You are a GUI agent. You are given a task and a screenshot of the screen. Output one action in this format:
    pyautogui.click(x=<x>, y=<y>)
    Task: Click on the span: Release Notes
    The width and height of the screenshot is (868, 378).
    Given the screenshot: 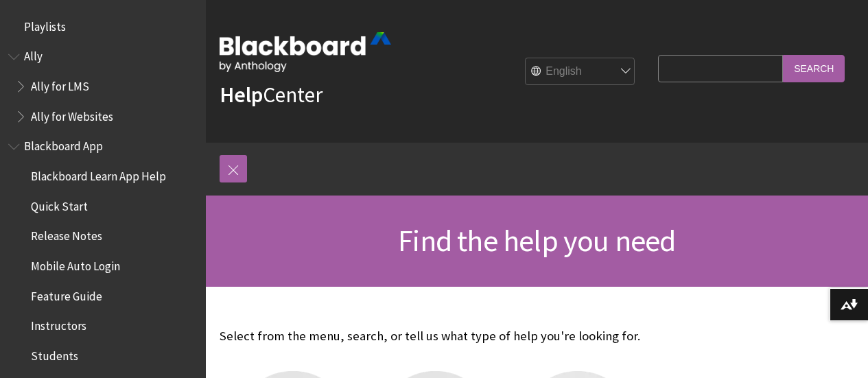 What is the action you would take?
    pyautogui.click(x=67, y=234)
    